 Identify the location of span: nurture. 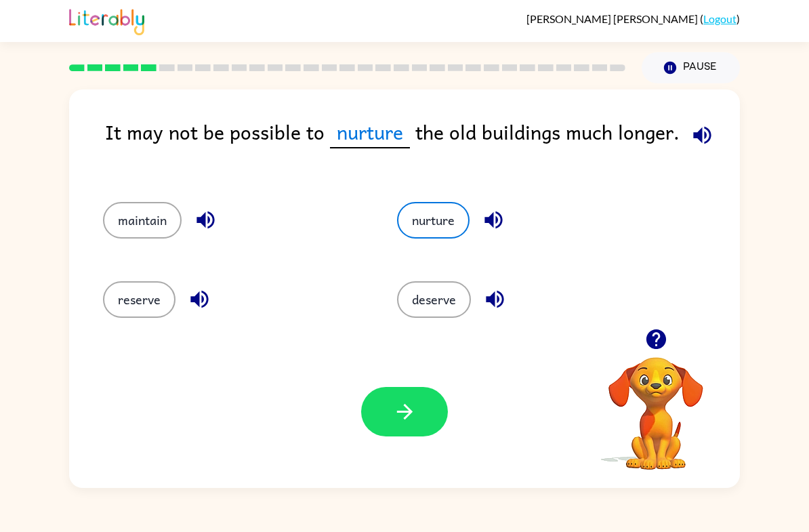
(370, 132).